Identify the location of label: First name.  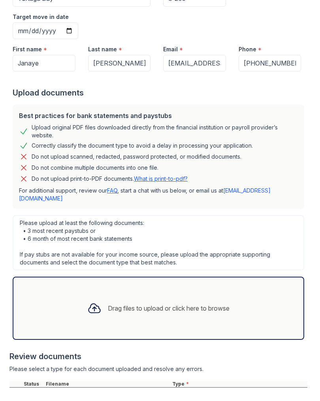
(27, 49).